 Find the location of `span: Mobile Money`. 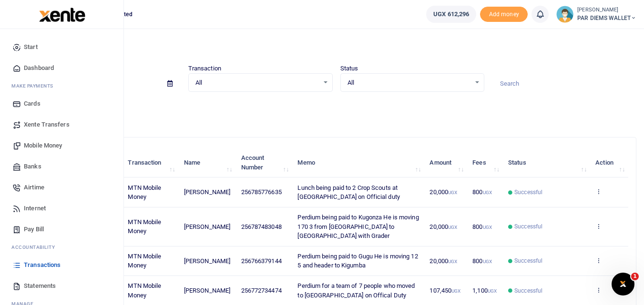

span: Mobile Money is located at coordinates (43, 145).